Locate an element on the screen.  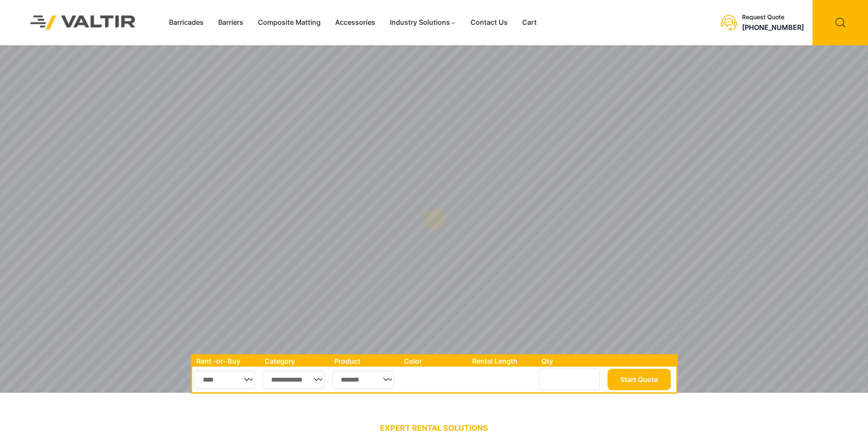
a: Composite Matting is located at coordinates (289, 23).